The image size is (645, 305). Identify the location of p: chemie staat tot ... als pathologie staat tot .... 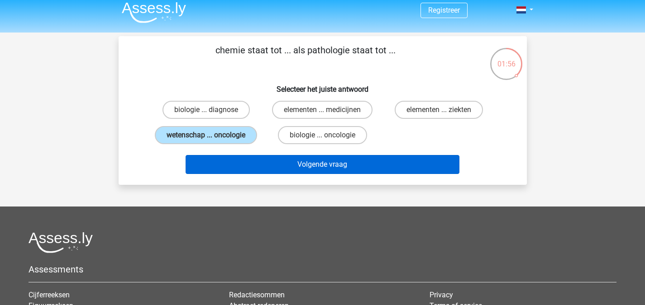
(305, 57).